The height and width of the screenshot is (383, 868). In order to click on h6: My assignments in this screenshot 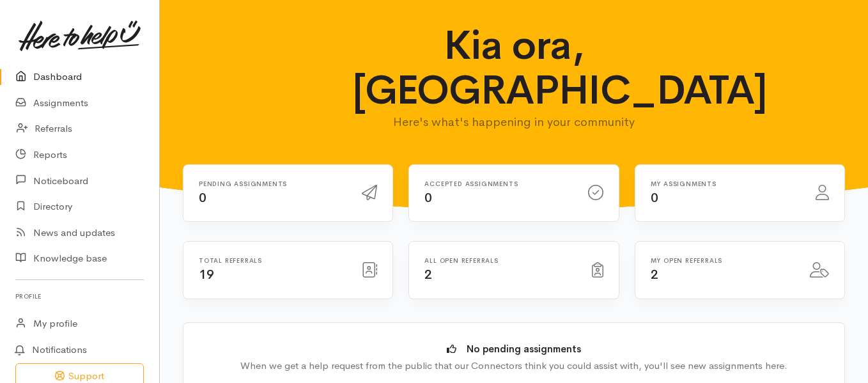, I will do `click(725, 184)`.